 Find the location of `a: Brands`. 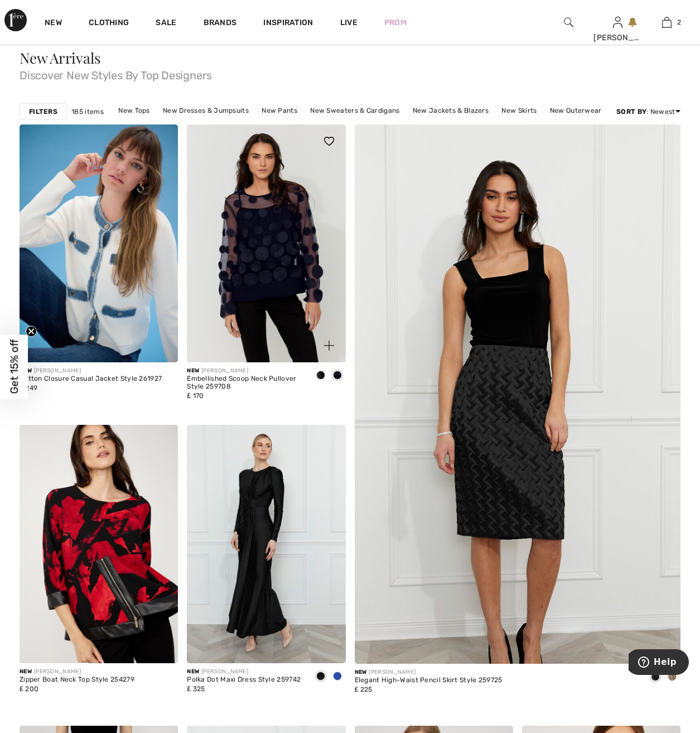

a: Brands is located at coordinates (220, 24).